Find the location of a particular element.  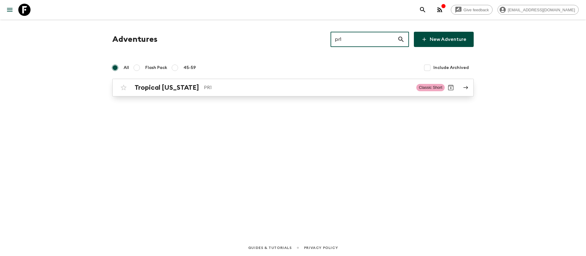

a: New Adventure is located at coordinates (443, 39).